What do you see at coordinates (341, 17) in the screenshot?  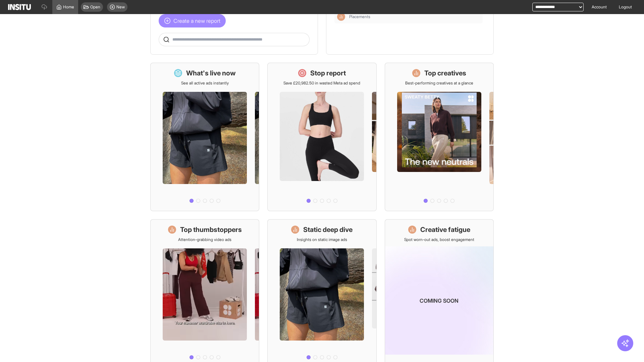 I see `div: Insights` at bounding box center [341, 17].